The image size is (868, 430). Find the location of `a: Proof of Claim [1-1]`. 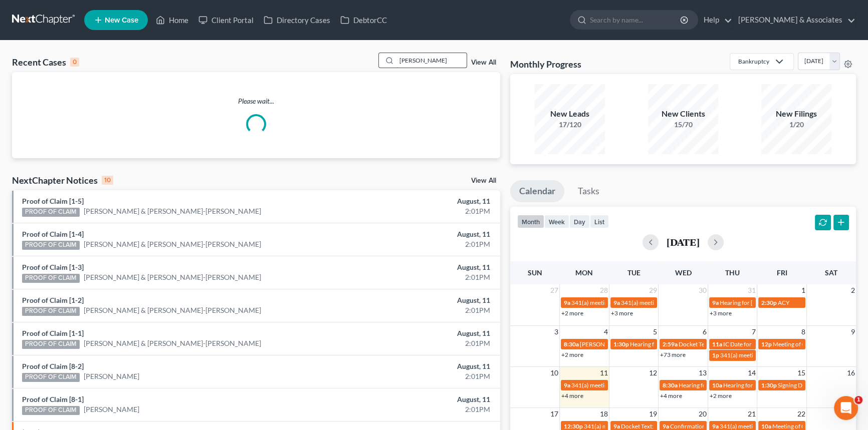

a: Proof of Claim [1-1] is located at coordinates (52, 333).